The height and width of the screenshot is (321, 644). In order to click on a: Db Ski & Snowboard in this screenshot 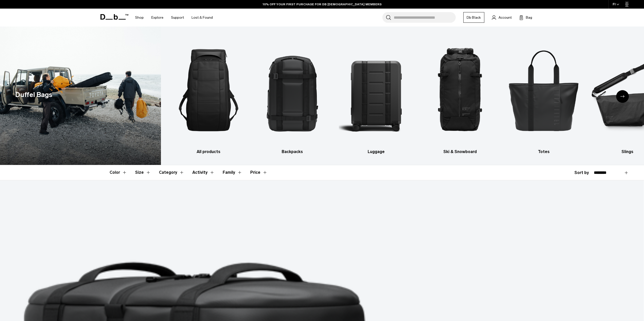, I will do `click(460, 94)`.